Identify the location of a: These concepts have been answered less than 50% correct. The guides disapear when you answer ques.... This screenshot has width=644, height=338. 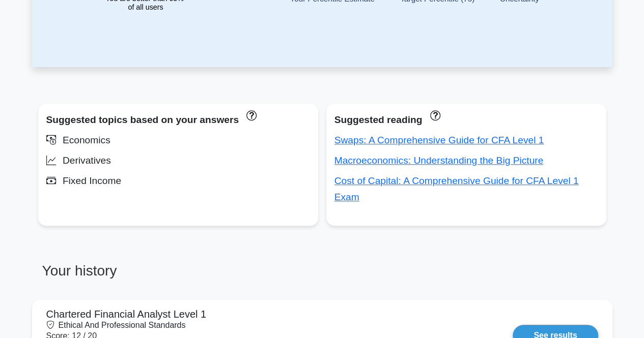
(433, 114).